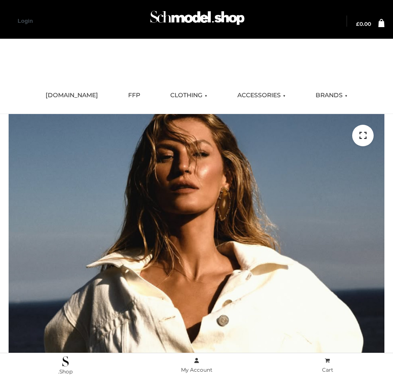  I want to click on a: £0.00, so click(364, 24).